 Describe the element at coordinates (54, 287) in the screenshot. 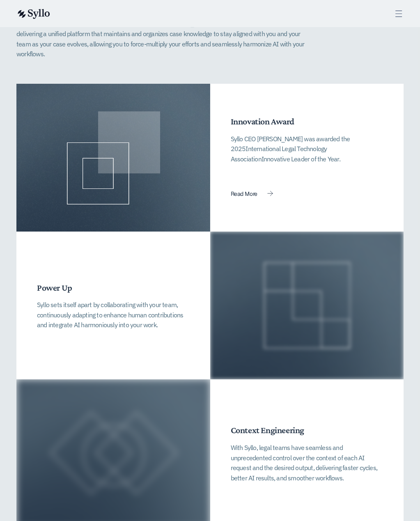

I see `span: Power Up` at that location.